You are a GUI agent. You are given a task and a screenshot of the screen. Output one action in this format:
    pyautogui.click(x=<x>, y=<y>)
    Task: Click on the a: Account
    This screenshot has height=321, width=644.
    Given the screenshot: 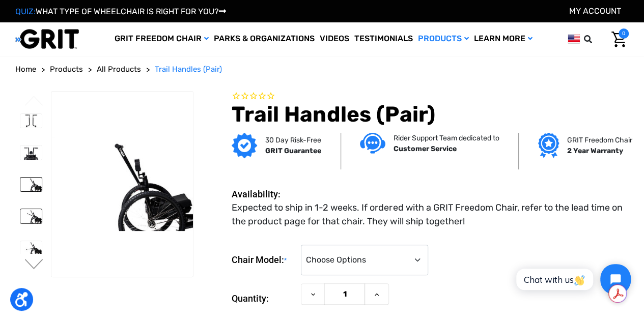 What is the action you would take?
    pyautogui.click(x=595, y=11)
    